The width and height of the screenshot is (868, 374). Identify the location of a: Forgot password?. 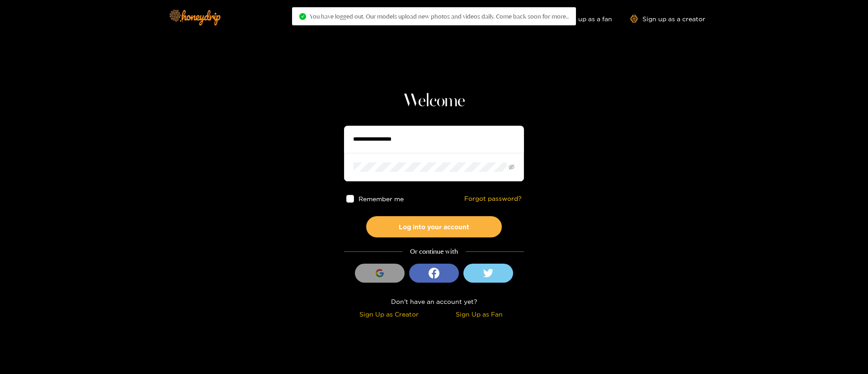
(492, 199).